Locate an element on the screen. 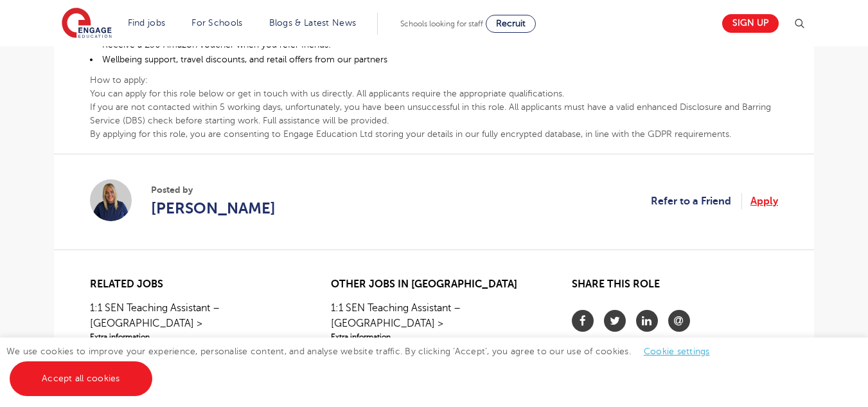 The image size is (868, 407). a: Find jobs is located at coordinates (146, 23).